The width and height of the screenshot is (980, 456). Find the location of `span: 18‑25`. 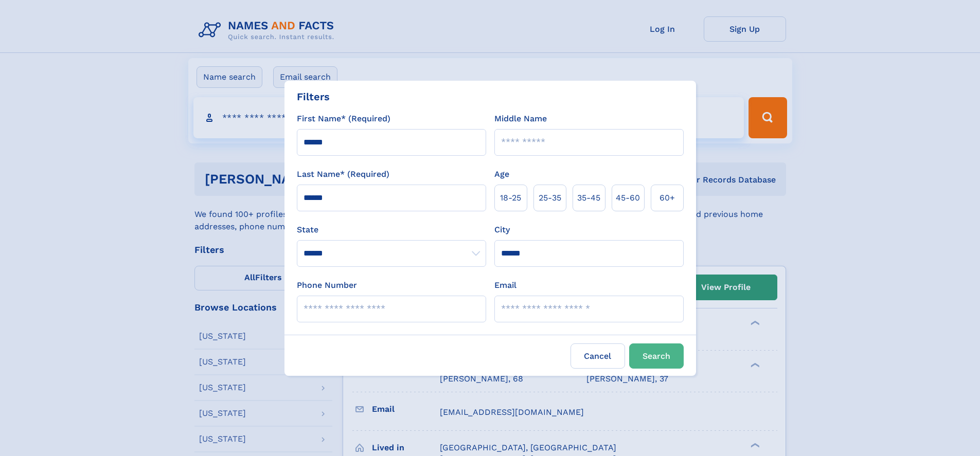

span: 18‑25 is located at coordinates (511, 198).